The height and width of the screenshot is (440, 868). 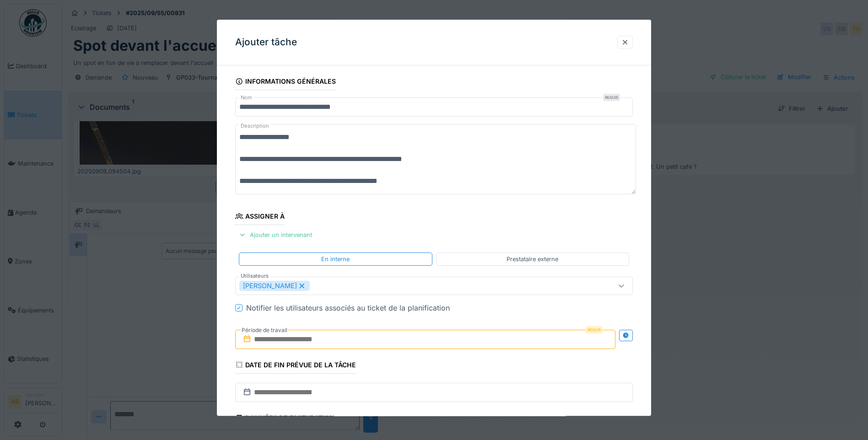 I want to click on h3: Ajouter tâche, so click(x=266, y=42).